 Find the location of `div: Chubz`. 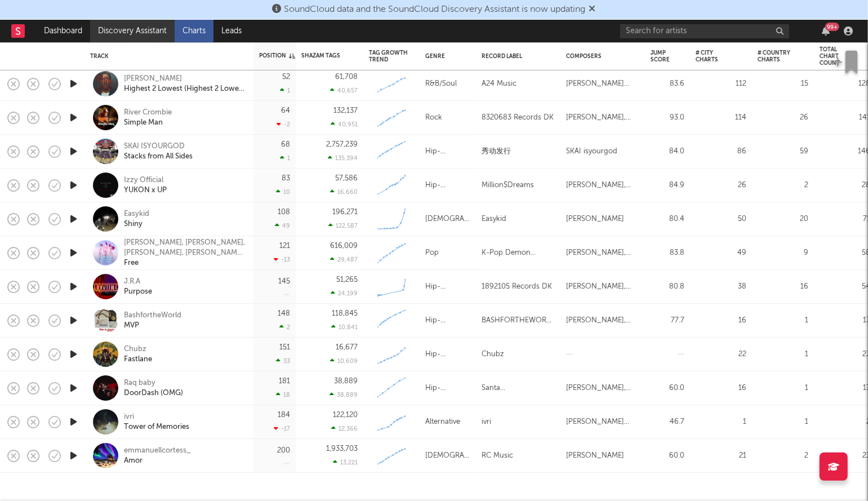

div: Chubz is located at coordinates (138, 350).